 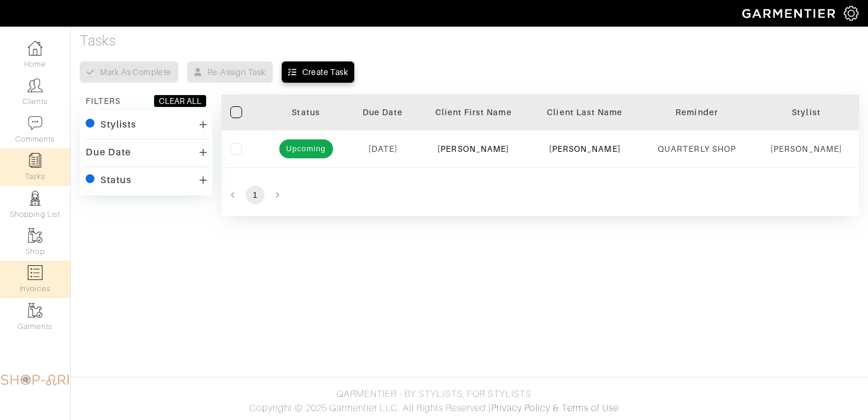 What do you see at coordinates (103, 101) in the screenshot?
I see `div: FILTERS` at bounding box center [103, 101].